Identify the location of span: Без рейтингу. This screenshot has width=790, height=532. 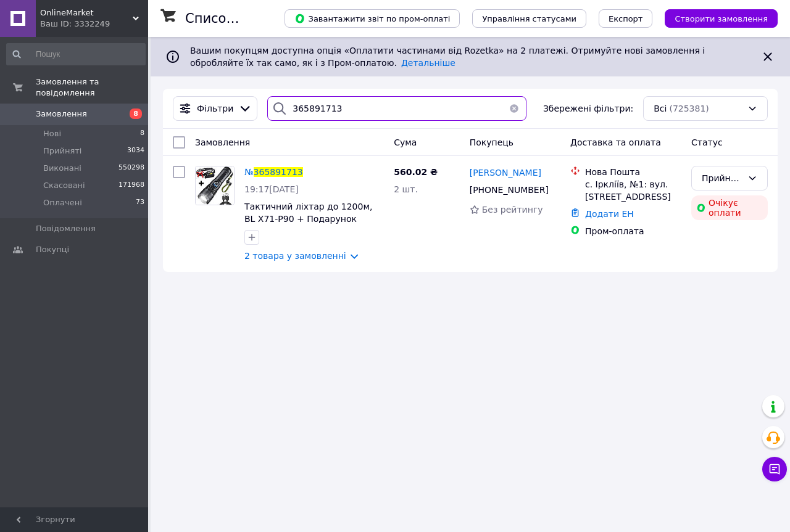
(512, 210).